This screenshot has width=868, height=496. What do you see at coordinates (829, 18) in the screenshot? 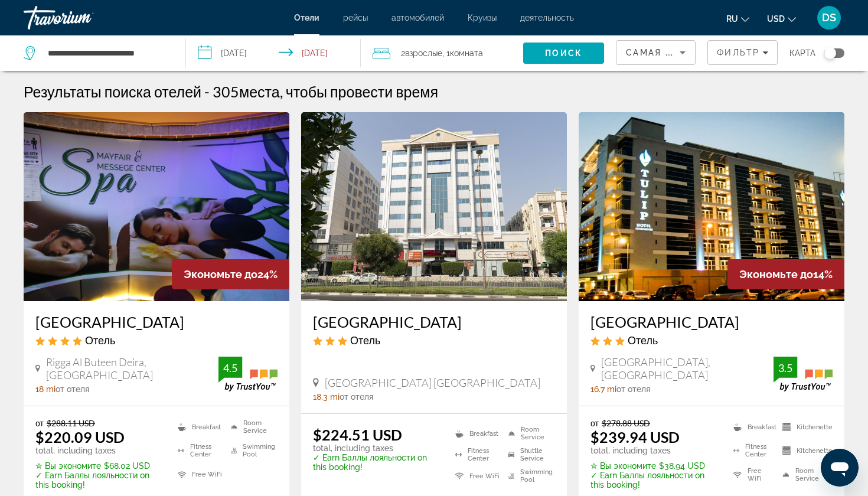
I see `button: User Menu` at bounding box center [829, 18].